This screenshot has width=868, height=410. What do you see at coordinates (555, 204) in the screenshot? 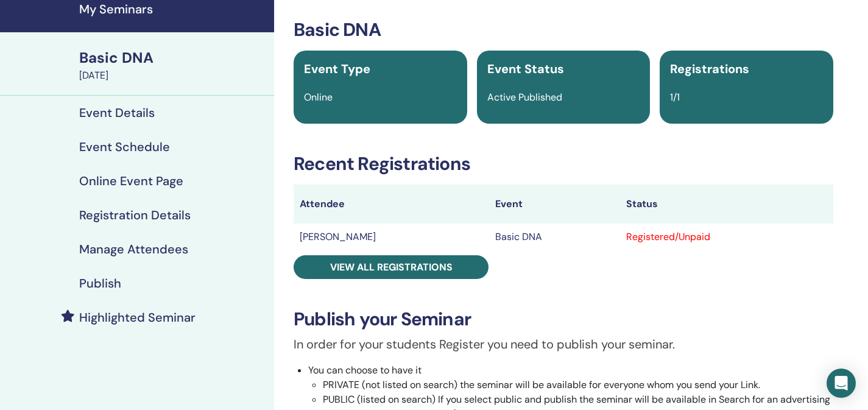
I see `th: Event` at bounding box center [555, 204].